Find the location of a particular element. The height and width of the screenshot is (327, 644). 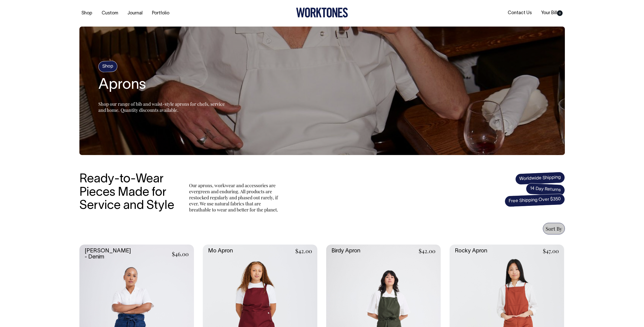

a: Journal is located at coordinates (135, 13).